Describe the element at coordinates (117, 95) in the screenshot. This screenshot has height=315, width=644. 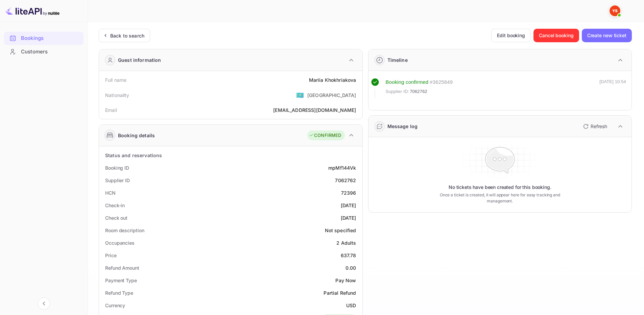
I see `div: Nationality` at that location.